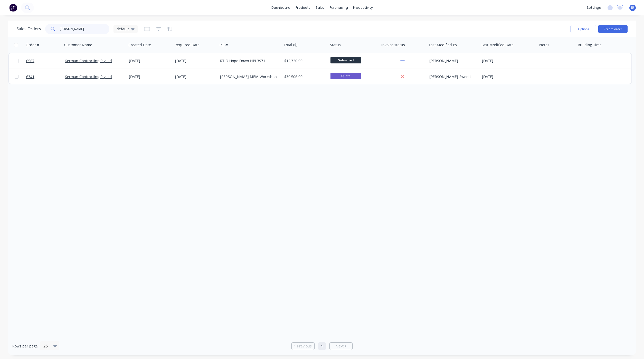 This screenshot has height=359, width=644. Describe the element at coordinates (583, 29) in the screenshot. I see `button: Options` at that location.